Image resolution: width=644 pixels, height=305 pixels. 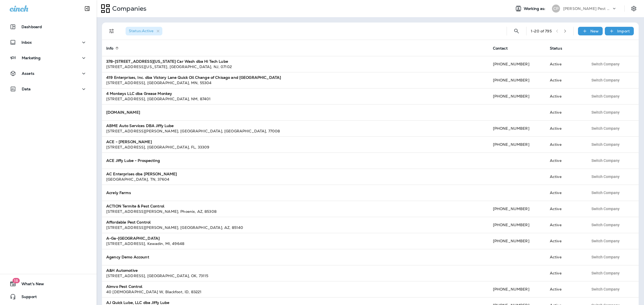 I want to click on p: Companies, so click(x=129, y=9).